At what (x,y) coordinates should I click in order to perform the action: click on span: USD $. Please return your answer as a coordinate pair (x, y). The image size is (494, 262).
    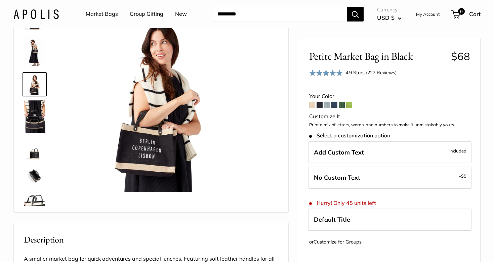
    Looking at the image, I should click on (386, 17).